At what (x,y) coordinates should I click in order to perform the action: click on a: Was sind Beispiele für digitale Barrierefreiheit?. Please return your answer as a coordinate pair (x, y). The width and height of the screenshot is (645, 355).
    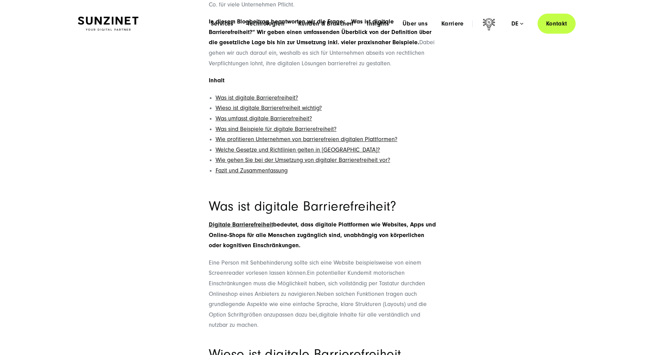
    Looking at the image, I should click on (276, 129).